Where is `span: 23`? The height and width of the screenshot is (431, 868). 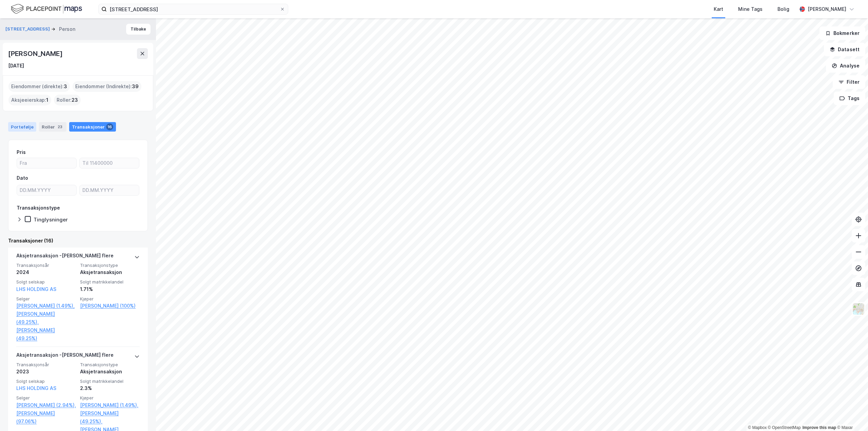
span: 23 is located at coordinates (75, 100).